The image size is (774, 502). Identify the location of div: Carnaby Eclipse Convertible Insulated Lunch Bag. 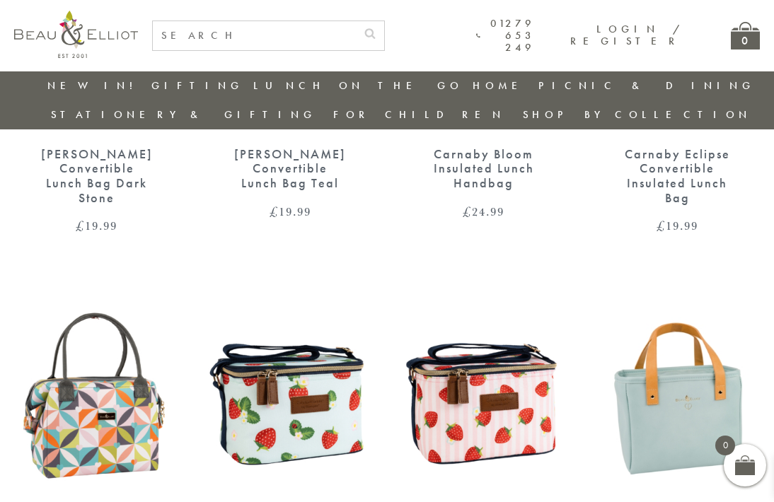
(678, 176).